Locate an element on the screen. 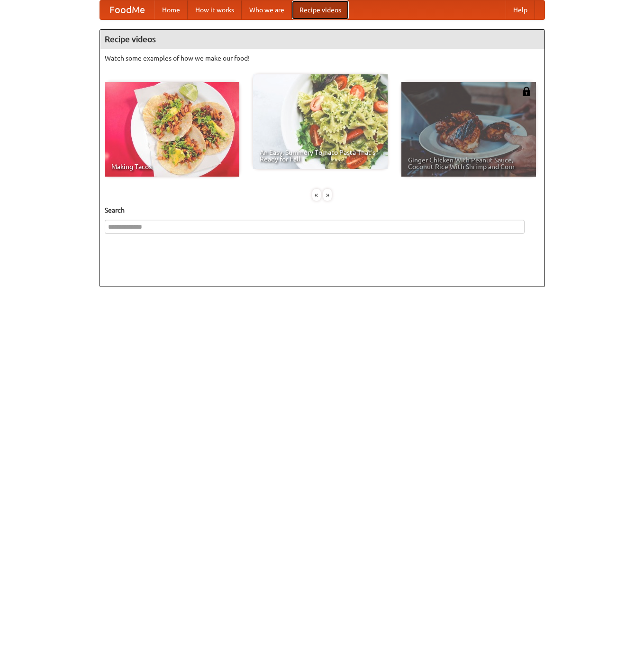  a: Making Tacos is located at coordinates (172, 129).